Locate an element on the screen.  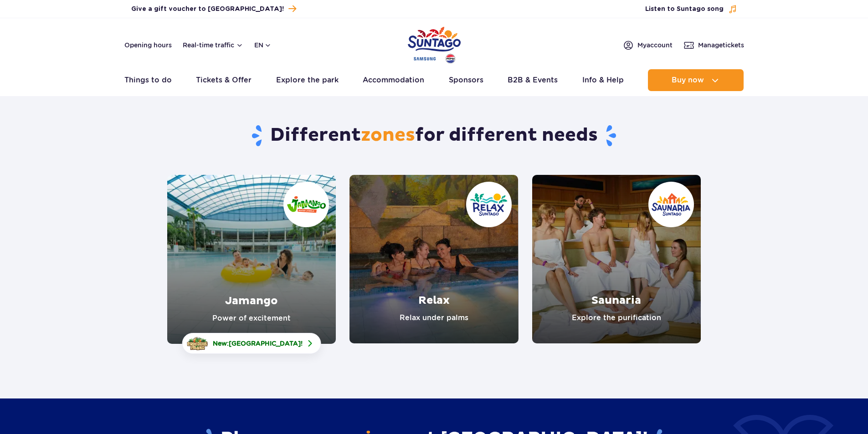
span: zones is located at coordinates (388, 135).